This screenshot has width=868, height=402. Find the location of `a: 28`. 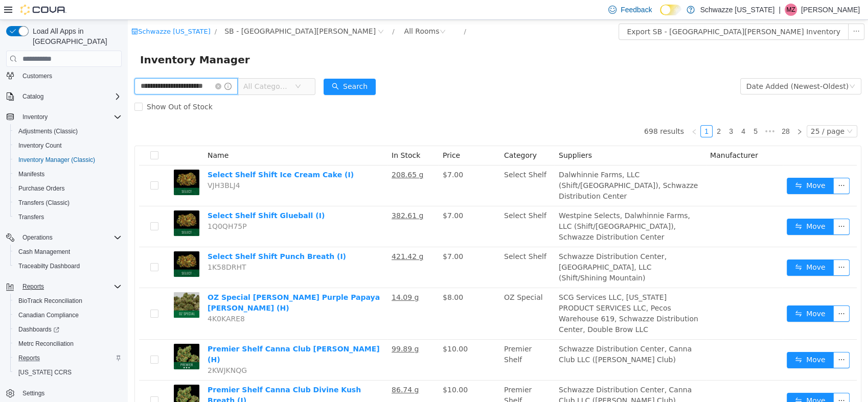

a: 28 is located at coordinates (658, 112).